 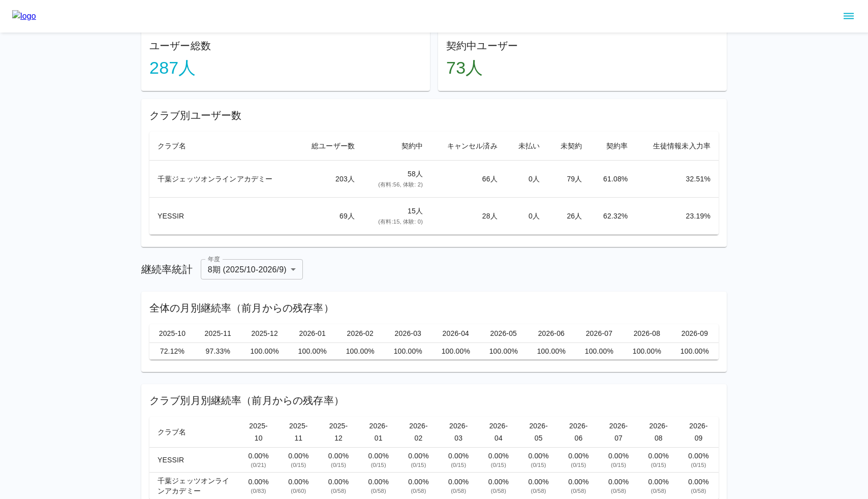 What do you see at coordinates (397, 146) in the screenshot?
I see `th: 契約中` at bounding box center [397, 146].